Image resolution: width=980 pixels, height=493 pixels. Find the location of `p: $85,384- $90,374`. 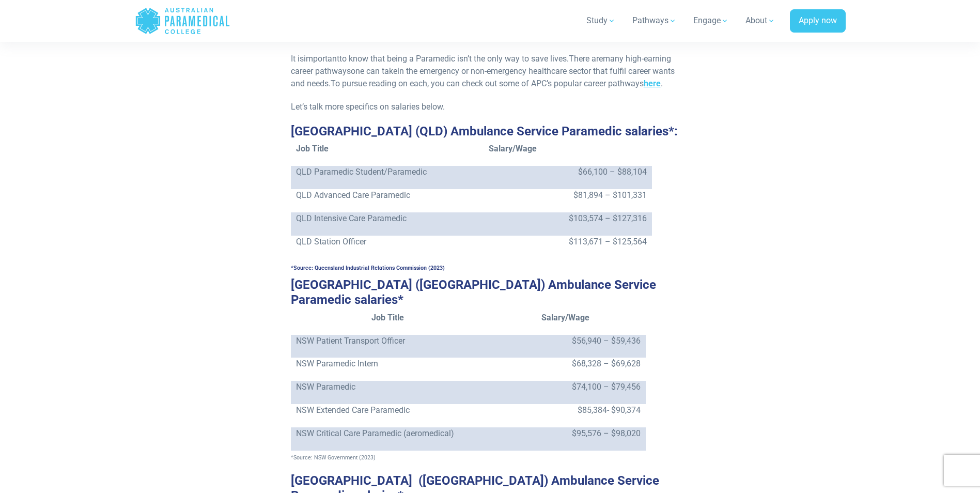

p: $85,384- $90,374 is located at coordinates (565, 410).